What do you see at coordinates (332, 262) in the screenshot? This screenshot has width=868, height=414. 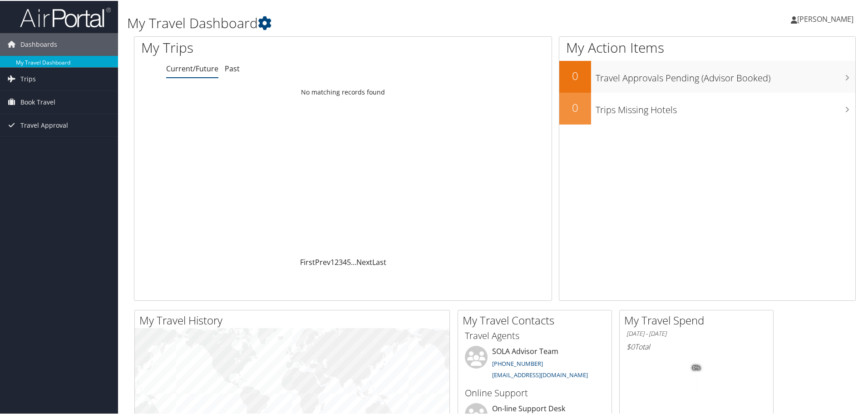 I see `a: 1` at bounding box center [332, 262].